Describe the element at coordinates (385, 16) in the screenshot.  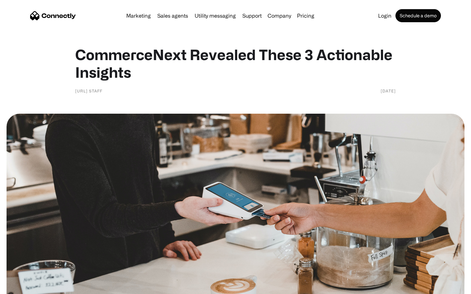
I see `a: Login` at that location.